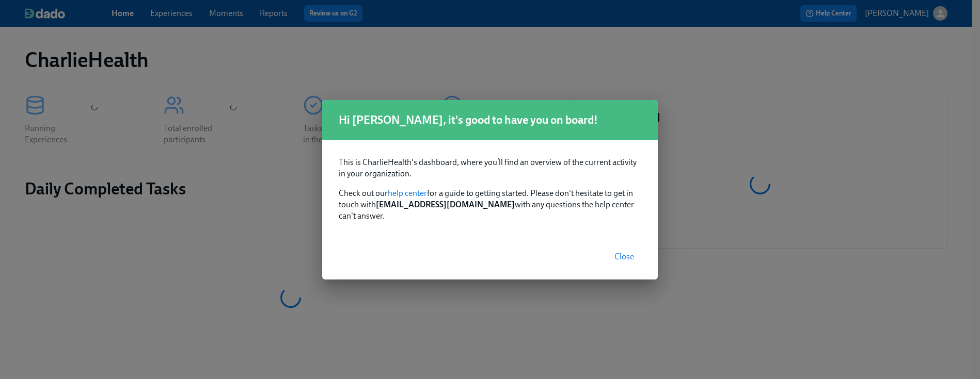  What do you see at coordinates (407, 193) in the screenshot?
I see `a: help center` at bounding box center [407, 193].